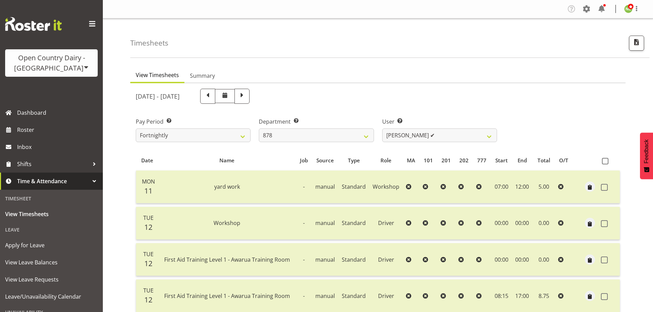 The height and width of the screenshot is (312, 653). Describe the element at coordinates (51, 230) in the screenshot. I see `div: Leave` at that location.